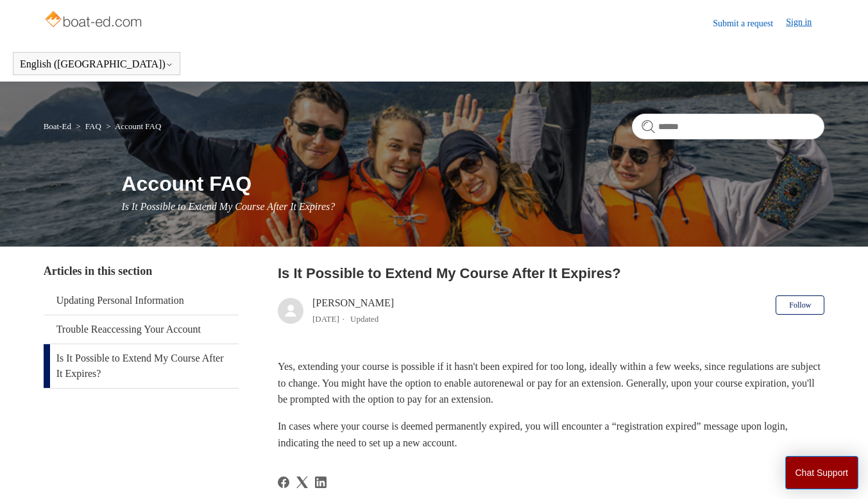 This screenshot has width=868, height=499. What do you see at coordinates (551, 382) in the screenshot?
I see `p: Yes, extending your course is possible if it hasn't been expired for too long, ideally within a f...` at bounding box center [551, 382].